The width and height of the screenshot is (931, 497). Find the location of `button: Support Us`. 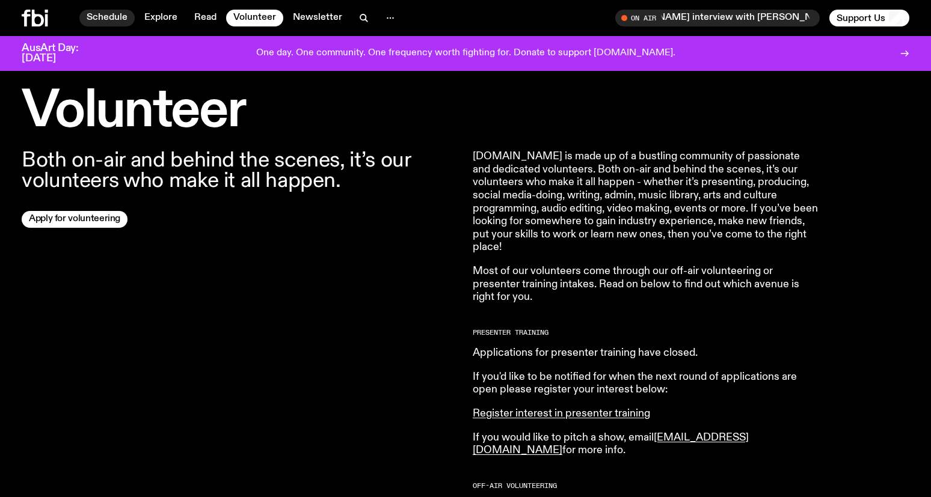

button: Support Us is located at coordinates (869, 18).